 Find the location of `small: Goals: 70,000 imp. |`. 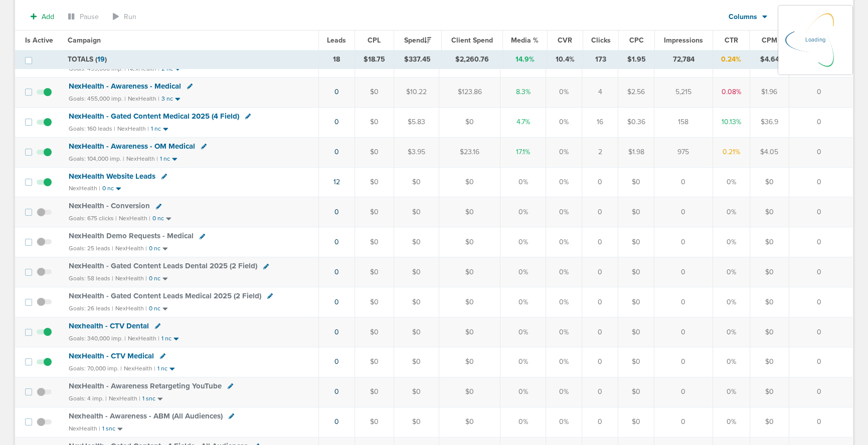

small: Goals: 70,000 imp. | is located at coordinates (96, 369).